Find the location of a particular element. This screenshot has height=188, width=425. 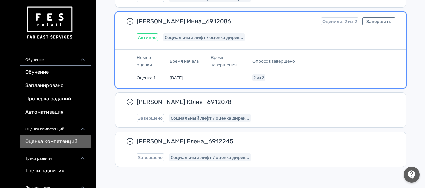

img: https://files.teachbase.ru/system/account/57463/logo/medium-936fc5084dd2c598f50a98b9cbe0469a.png is located at coordinates (49, 23).